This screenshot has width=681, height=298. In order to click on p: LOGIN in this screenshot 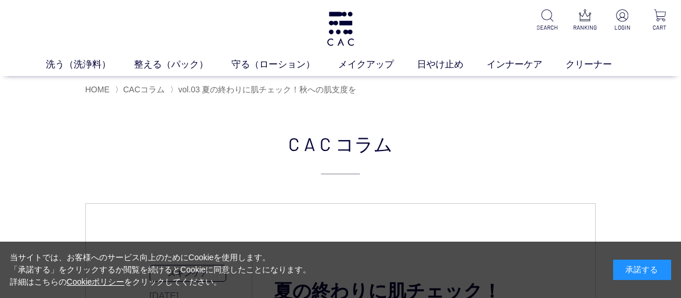, I will do `click(622, 27)`.